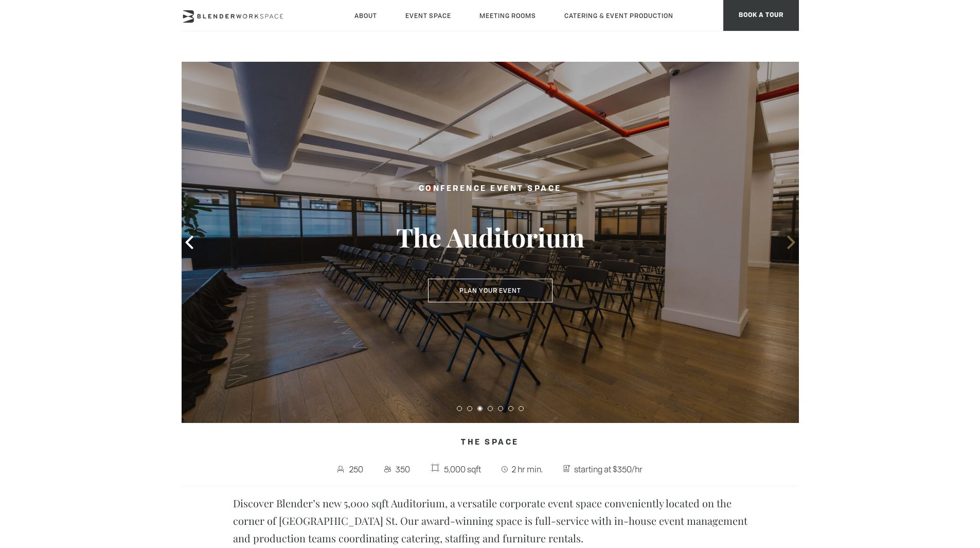 Image resolution: width=980 pixels, height=548 pixels. What do you see at coordinates (403, 469) in the screenshot?
I see `span: 350` at bounding box center [403, 469].